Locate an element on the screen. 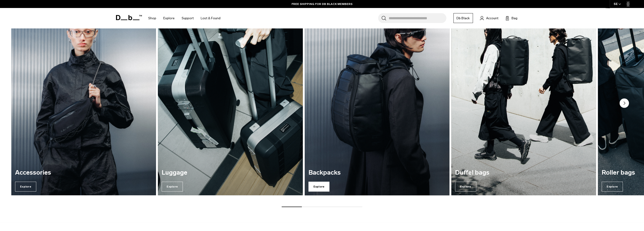 The height and width of the screenshot is (231, 644). a: Support is located at coordinates (188, 18).